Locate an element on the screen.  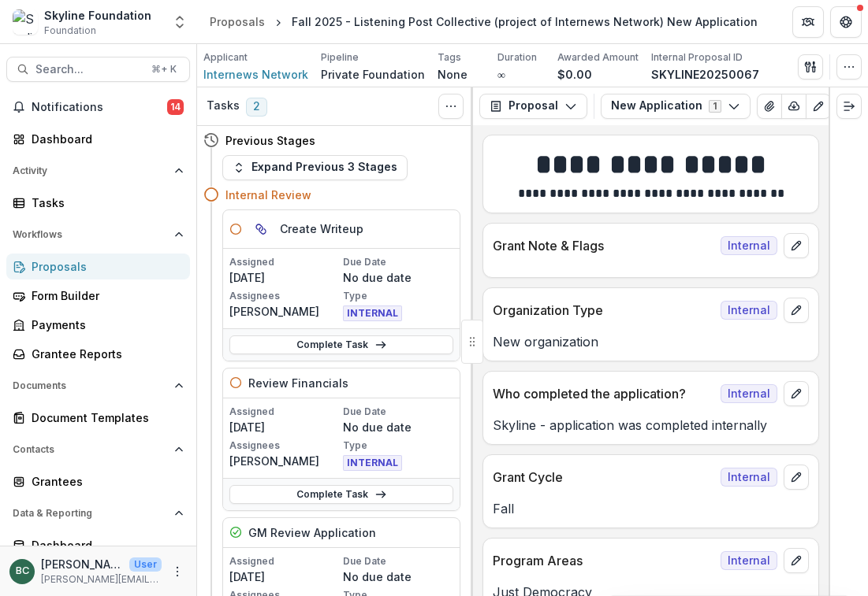
span: Contacts is located at coordinates (90, 450).